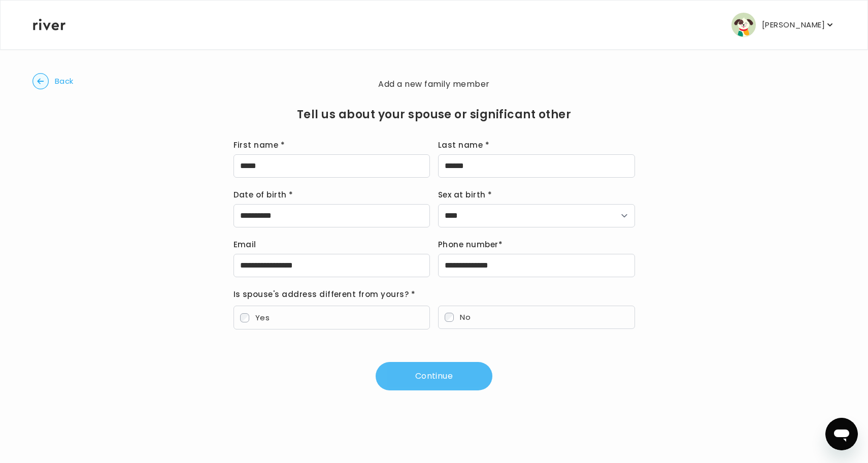  Describe the element at coordinates (245, 317) in the screenshot. I see `input: Yes` at that location.